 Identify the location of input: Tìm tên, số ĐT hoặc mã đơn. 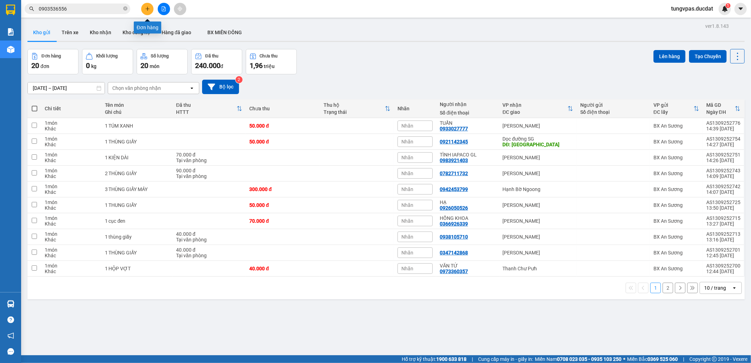
(80, 9).